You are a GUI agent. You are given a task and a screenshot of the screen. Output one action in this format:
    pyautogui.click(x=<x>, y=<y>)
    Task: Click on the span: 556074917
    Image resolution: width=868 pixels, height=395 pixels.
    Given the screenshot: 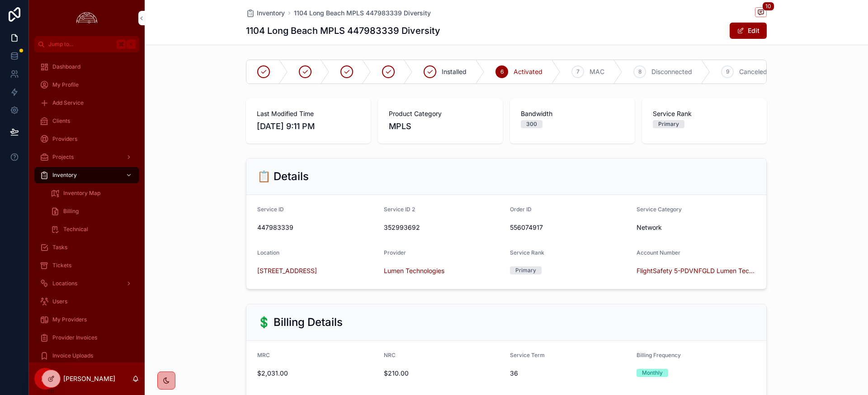 What is the action you would take?
    pyautogui.click(x=569, y=227)
    